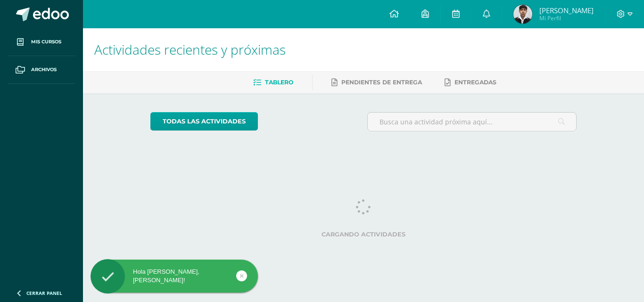  What do you see at coordinates (41, 42) in the screenshot?
I see `a: Mis cursos` at bounding box center [41, 42].